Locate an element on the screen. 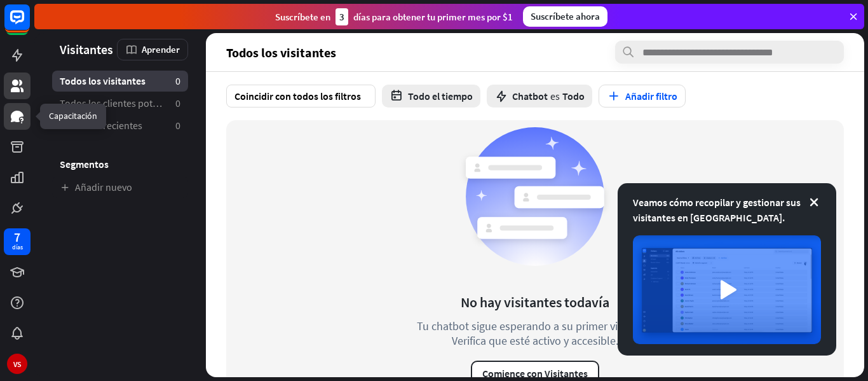  button: Añadir filtro is located at coordinates (641, 96).